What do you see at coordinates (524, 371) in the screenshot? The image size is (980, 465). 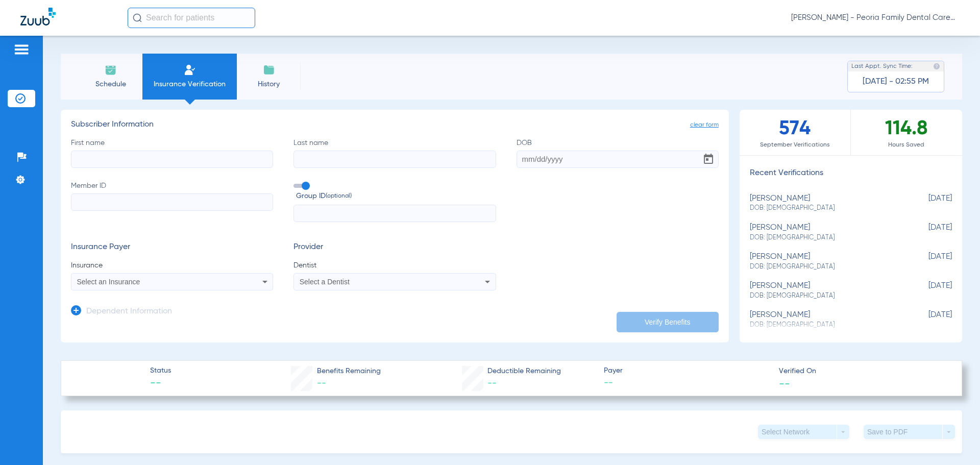 I see `span: Deductible Remaining` at bounding box center [524, 371].